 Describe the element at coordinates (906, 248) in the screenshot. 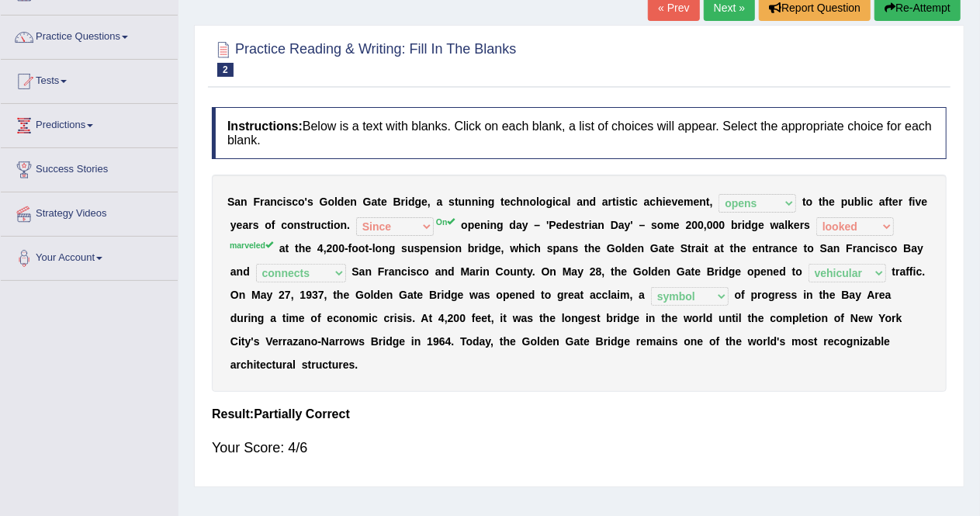

I see `b: B` at that location.